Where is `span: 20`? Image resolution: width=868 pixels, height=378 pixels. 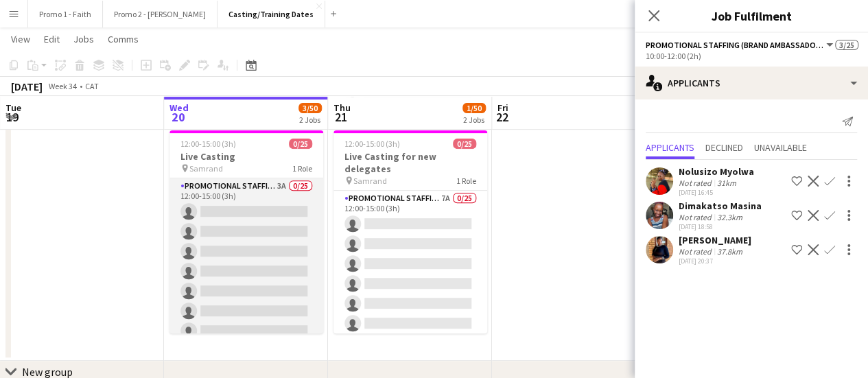
span: 20 is located at coordinates (178, 117).